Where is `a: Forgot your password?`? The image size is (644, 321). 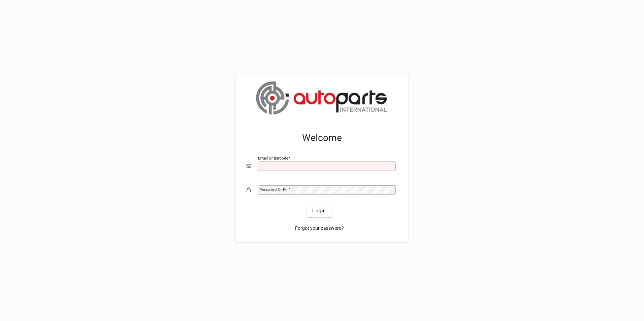 a: Forgot your password? is located at coordinates (319, 228).